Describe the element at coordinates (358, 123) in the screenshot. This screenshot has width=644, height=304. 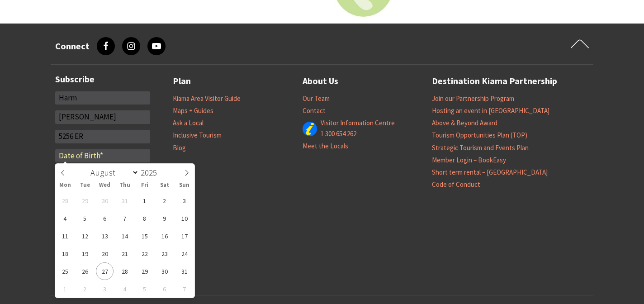
I see `a: Visitor Information Centre` at that location.